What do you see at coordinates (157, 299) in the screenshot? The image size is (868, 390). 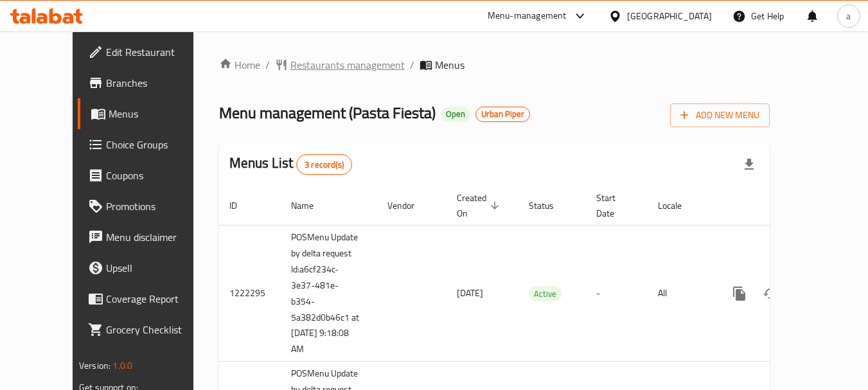 I see `span: Coverage Report` at bounding box center [157, 299].